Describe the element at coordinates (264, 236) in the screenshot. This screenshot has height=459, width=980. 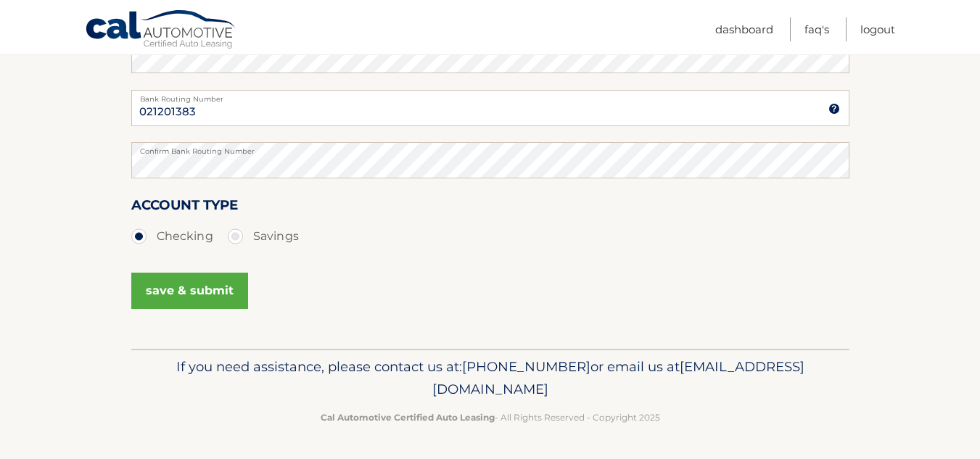
I see `label: Savings` at that location.